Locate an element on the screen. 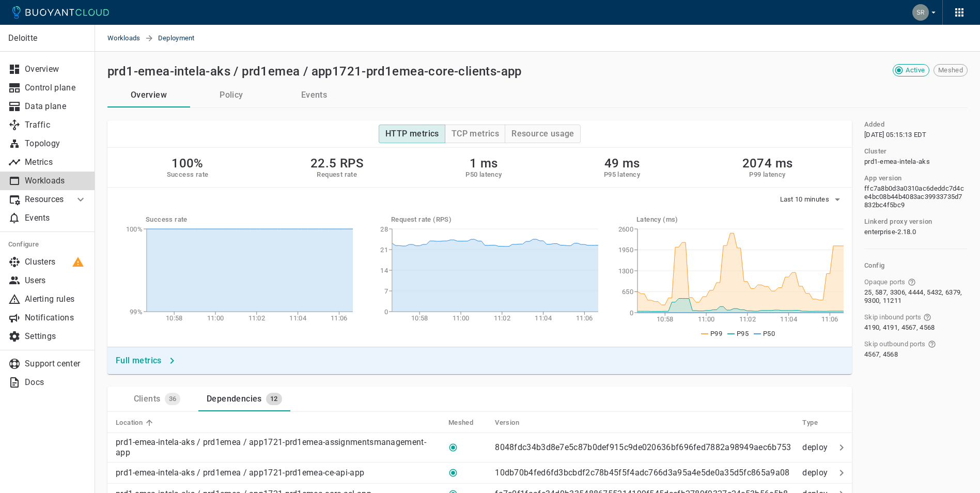 The height and width of the screenshot is (493, 980). span: Last 10 minutes is located at coordinates (806, 200).